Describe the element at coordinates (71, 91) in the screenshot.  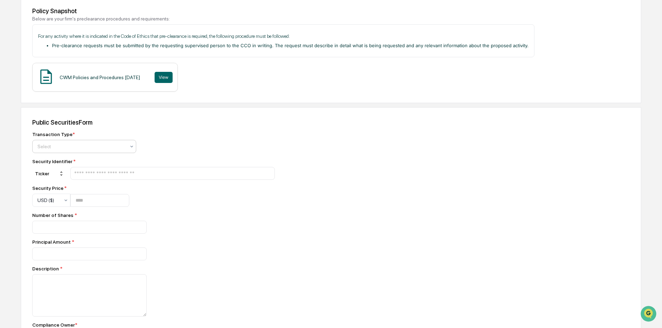
I see `span: Attestations` at that location.